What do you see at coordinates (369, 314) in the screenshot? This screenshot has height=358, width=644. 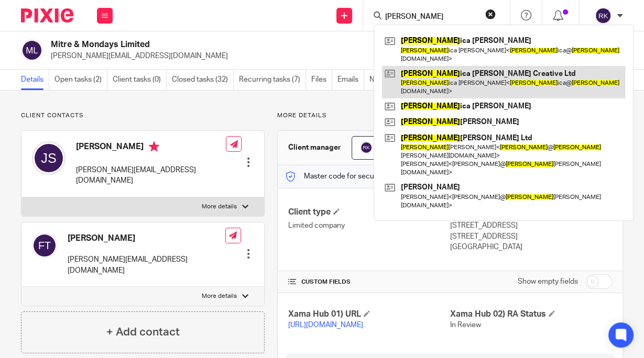 I see `h4: Xama Hub 01) URL` at bounding box center [369, 314].